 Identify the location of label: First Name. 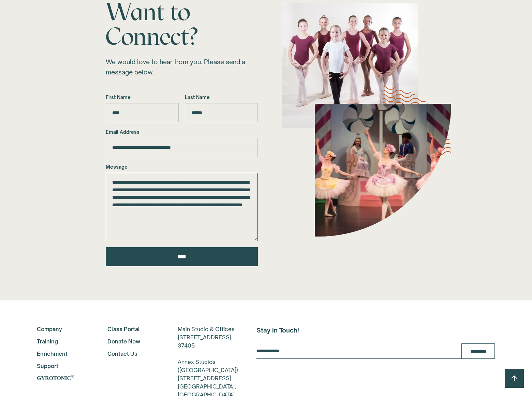
(143, 97).